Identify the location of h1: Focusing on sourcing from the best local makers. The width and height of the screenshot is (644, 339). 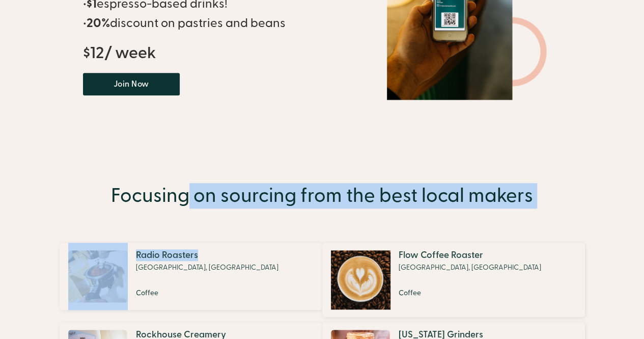
(322, 195).